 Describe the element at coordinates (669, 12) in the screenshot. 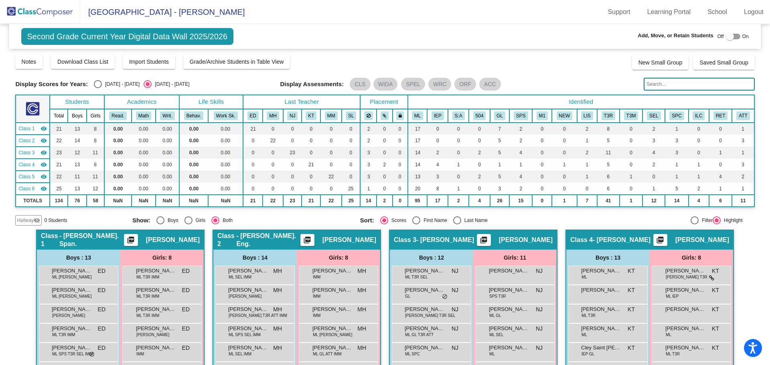

I see `a: Learning Portal` at that location.